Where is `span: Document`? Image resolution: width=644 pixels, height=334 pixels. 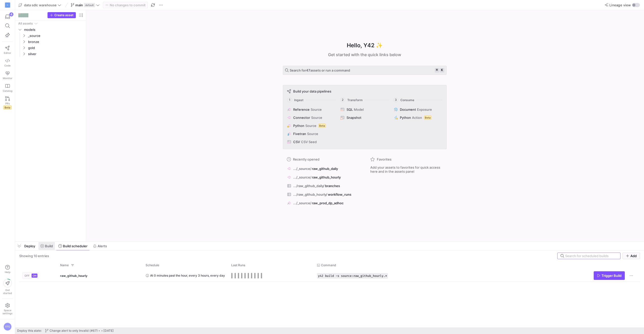 span: Document is located at coordinates (408, 110).